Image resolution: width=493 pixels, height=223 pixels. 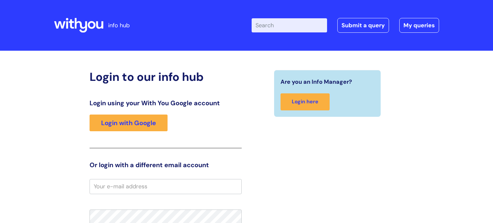 I want to click on span: Are you an Info Manager?, so click(x=316, y=82).